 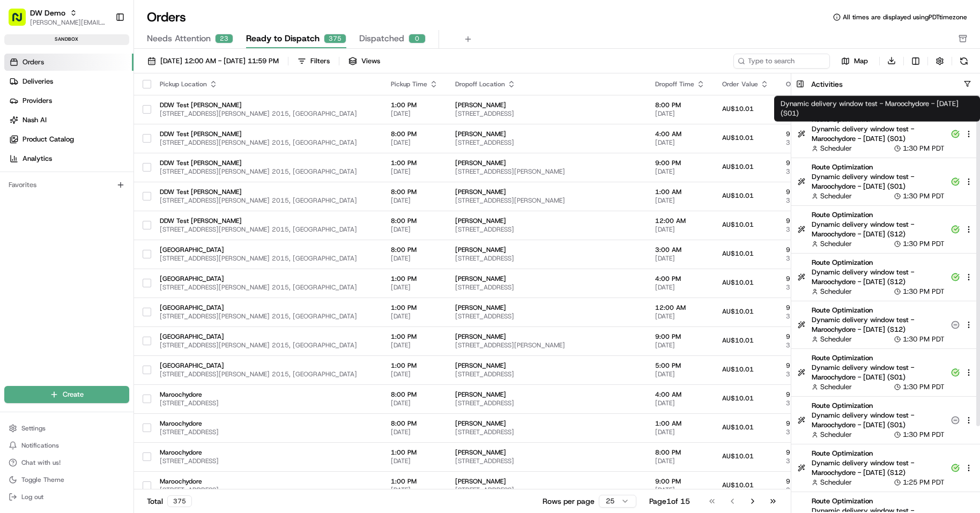 What do you see at coordinates (335, 39) in the screenshot?
I see `div: 375` at bounding box center [335, 39].